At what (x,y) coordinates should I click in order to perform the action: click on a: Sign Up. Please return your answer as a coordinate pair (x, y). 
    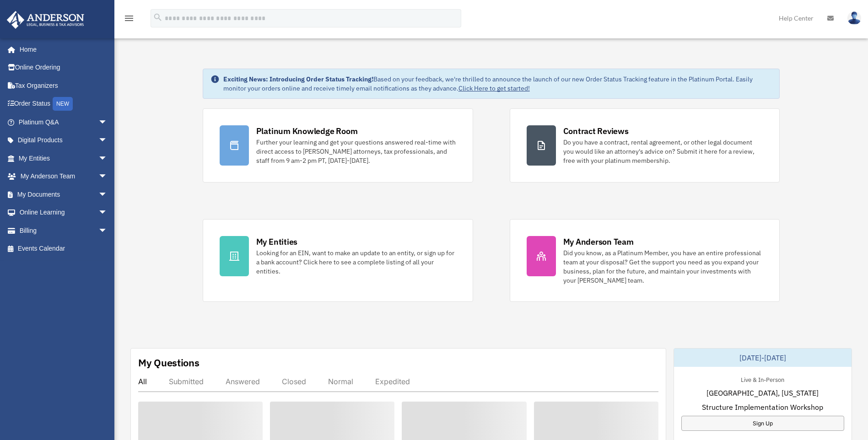
    Looking at the image, I should click on (762, 423).